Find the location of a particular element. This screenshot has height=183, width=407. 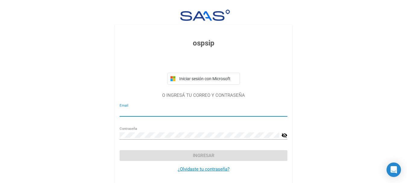

span: Iniciar sesión con Microsoft is located at coordinates (208, 79).